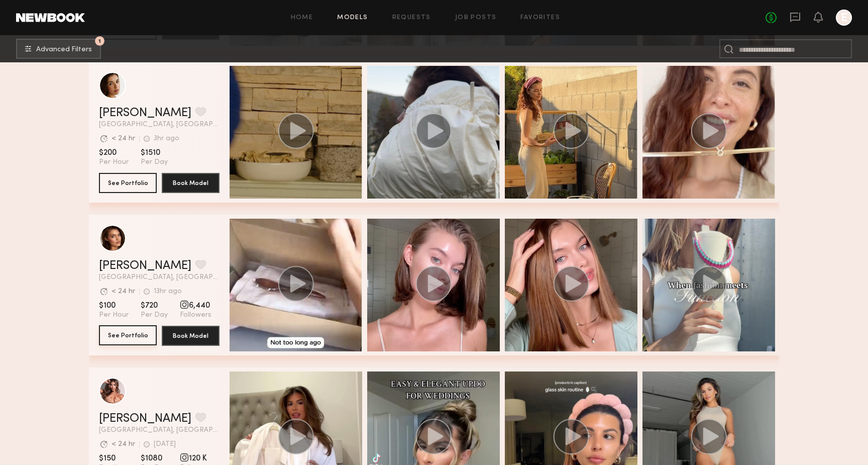  What do you see at coordinates (844, 18) in the screenshot?
I see `a: E` at bounding box center [844, 18].